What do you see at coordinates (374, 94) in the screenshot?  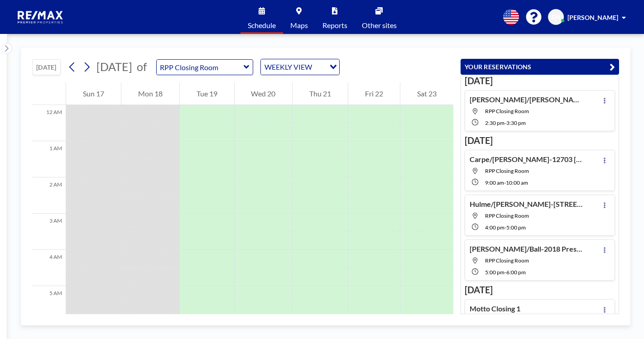 I see `div: Fri 22` at bounding box center [374, 94].